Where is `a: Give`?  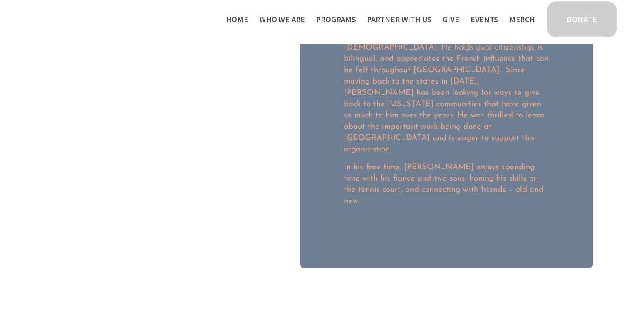
a: Give is located at coordinates (451, 19).